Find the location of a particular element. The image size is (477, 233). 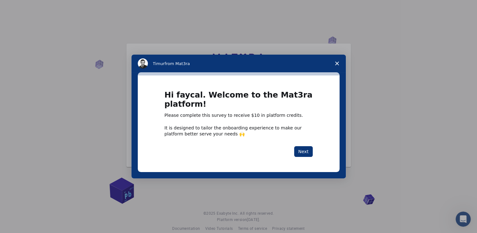

span: Close survey is located at coordinates (337, 63).